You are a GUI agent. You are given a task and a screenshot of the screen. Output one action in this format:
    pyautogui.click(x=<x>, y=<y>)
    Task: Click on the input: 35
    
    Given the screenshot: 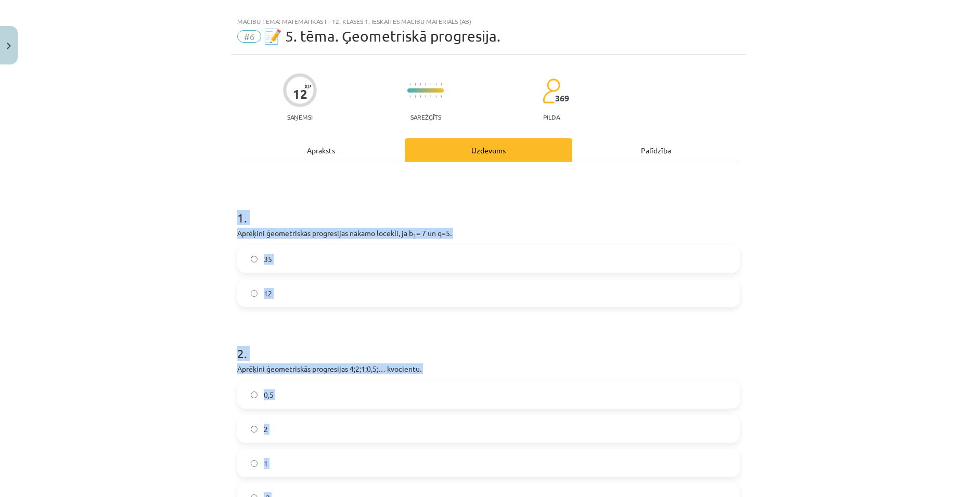 What is the action you would take?
    pyautogui.click(x=254, y=259)
    